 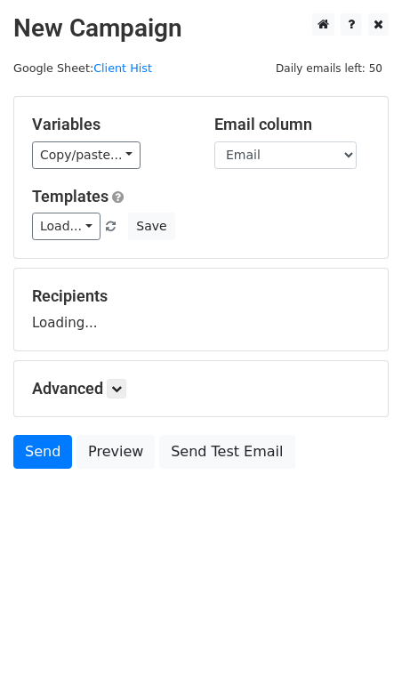 I want to click on a: Send, so click(x=43, y=452).